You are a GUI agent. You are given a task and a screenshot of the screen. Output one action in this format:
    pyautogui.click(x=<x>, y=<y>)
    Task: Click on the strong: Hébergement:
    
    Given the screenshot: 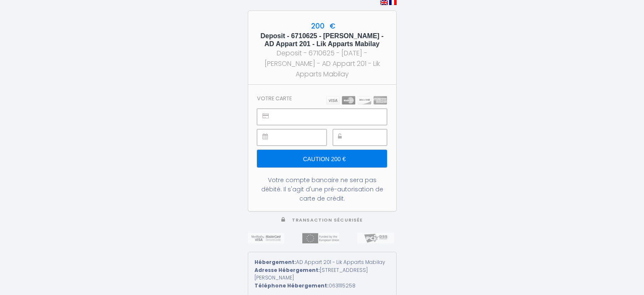 What is the action you would take?
    pyautogui.click(x=275, y=262)
    